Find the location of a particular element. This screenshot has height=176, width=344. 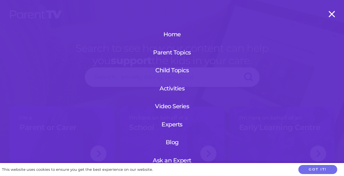

a: Video Series is located at coordinates (172, 106).